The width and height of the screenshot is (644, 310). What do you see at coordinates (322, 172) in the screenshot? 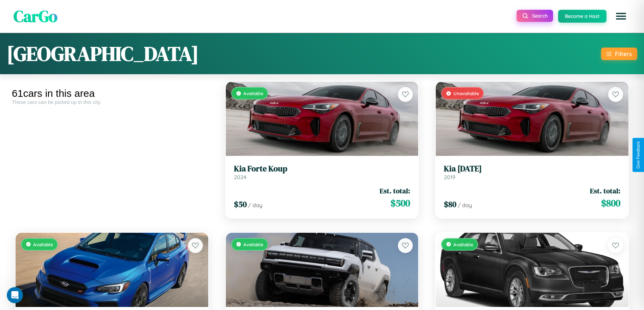
I see `a: Kia Forte Koup2024` at bounding box center [322, 172].